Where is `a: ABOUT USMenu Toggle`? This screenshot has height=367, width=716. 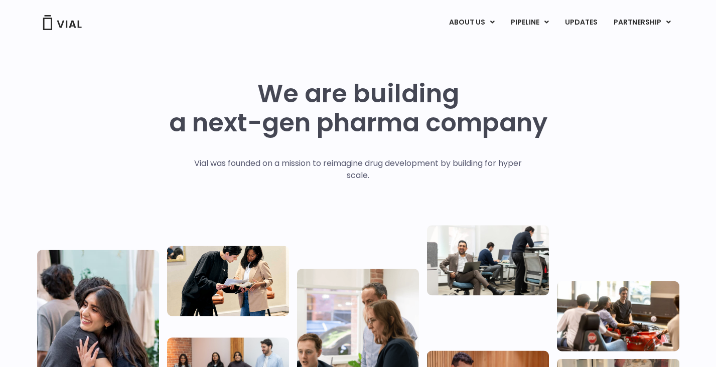 a: ABOUT USMenu Toggle is located at coordinates (471, 23).